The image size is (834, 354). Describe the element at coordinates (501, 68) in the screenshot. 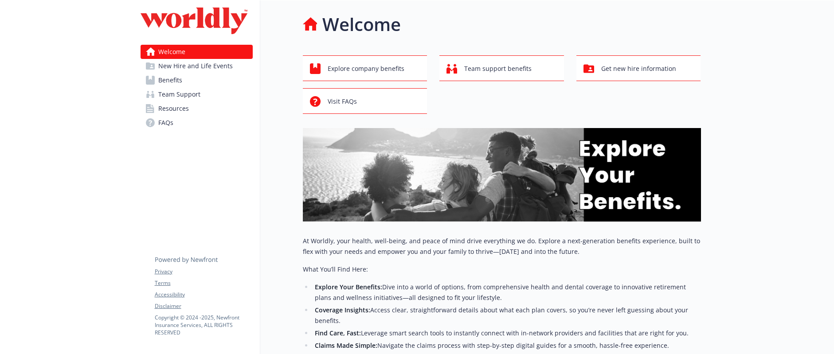

I see `button: Team support benefits` at that location.